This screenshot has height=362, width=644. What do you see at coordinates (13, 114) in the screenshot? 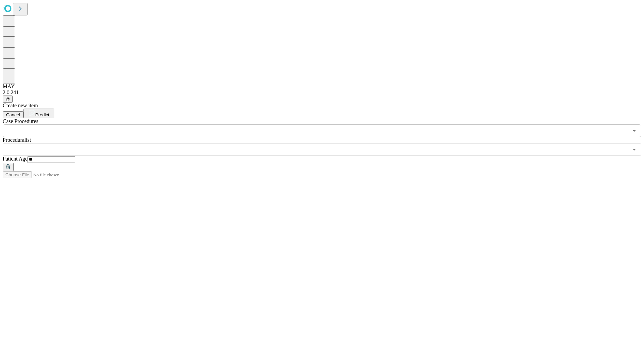
I see `button: Cancel` at bounding box center [13, 114].